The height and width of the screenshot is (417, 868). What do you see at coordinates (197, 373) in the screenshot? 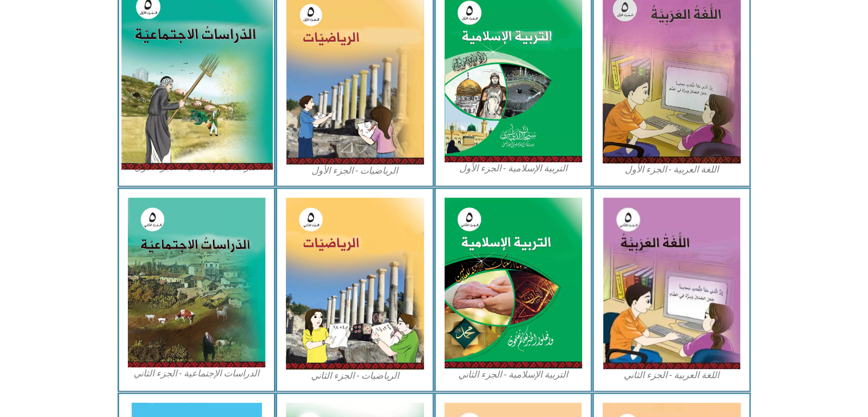
I see `figcaption: الدراسات الإجتماعية - الجزء الثاني` at bounding box center [197, 373].